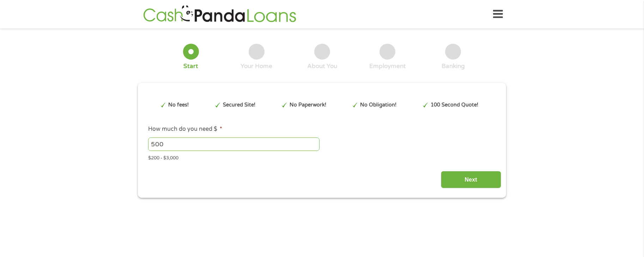  Describe the element at coordinates (453, 66) in the screenshot. I see `div: Banking` at that location.